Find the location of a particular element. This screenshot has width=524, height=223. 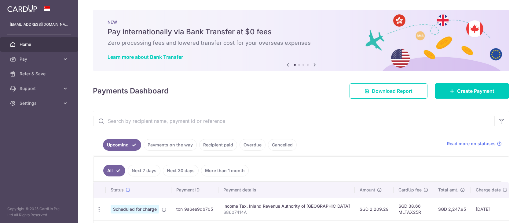

span: Read more on statuses is located at coordinates (471, 143).